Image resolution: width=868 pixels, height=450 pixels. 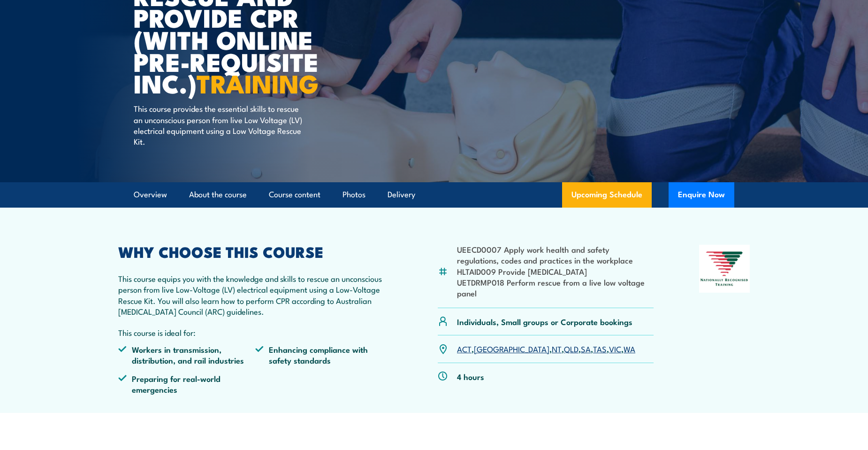 What do you see at coordinates (255, 251) in the screenshot?
I see `h2: WHY CHOOSE THIS COURSE` at bounding box center [255, 251].